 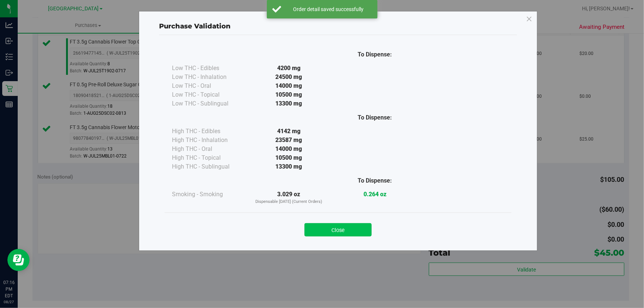 I want to click on div: Low THC - Sublingual, so click(x=209, y=104).